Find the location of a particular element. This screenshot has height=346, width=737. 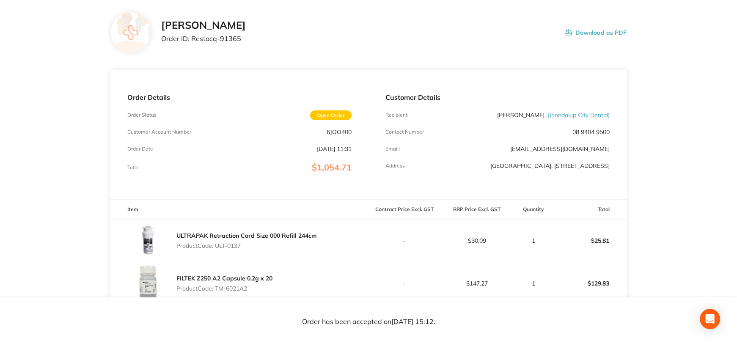

button: Download as PDF is located at coordinates (596, 33).